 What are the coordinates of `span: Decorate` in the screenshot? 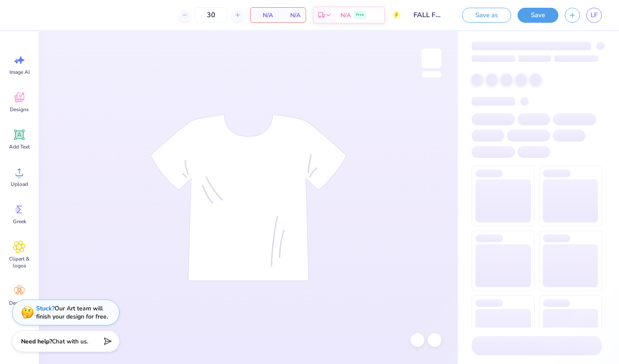 It's located at (19, 303).